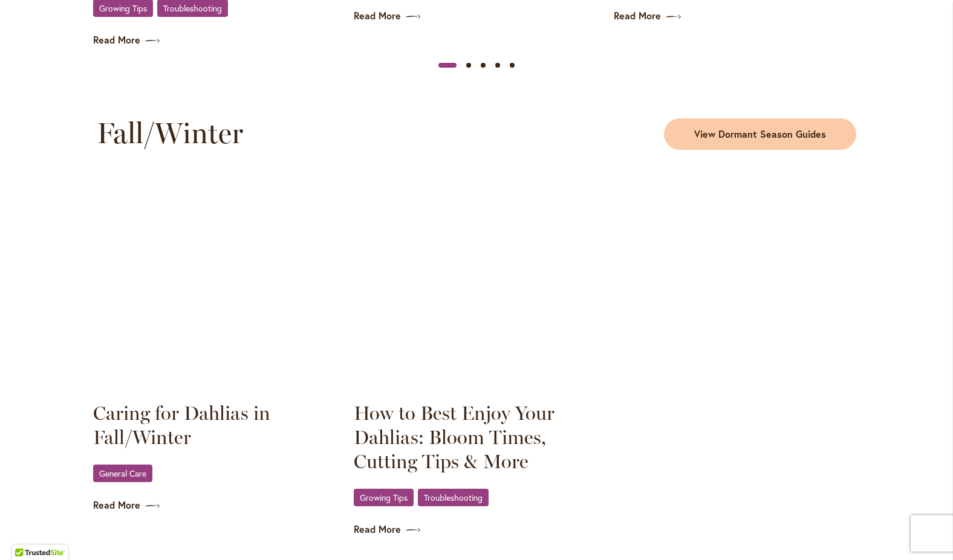 This screenshot has width=953, height=560. What do you see at coordinates (216, 426) in the screenshot?
I see `a: Caring for Dahlias in Fall/Winter` at bounding box center [216, 426].